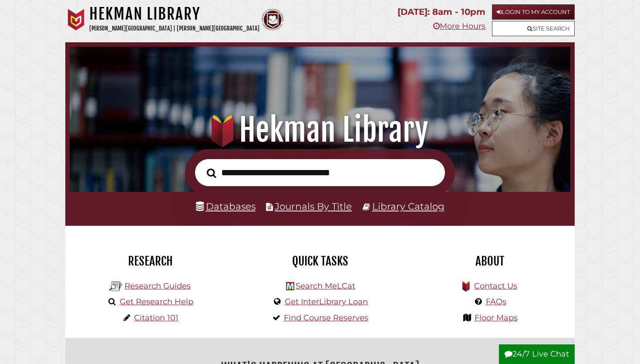  What do you see at coordinates (150, 261) in the screenshot?
I see `h2: Research` at bounding box center [150, 261].